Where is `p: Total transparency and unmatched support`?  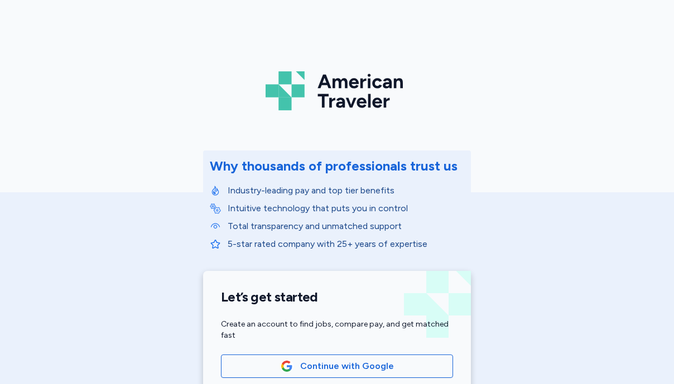
p: Total transparency and unmatched support is located at coordinates (346, 227).